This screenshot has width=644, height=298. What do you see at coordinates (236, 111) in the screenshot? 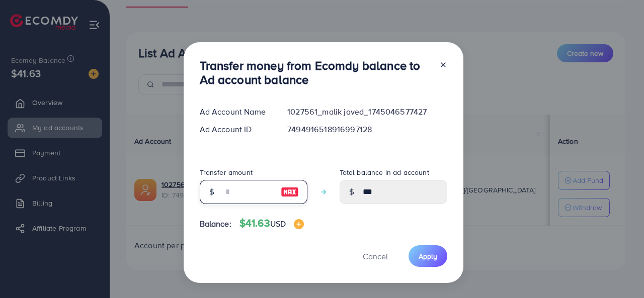
I see `div: Ad Account Name` at bounding box center [236, 111].